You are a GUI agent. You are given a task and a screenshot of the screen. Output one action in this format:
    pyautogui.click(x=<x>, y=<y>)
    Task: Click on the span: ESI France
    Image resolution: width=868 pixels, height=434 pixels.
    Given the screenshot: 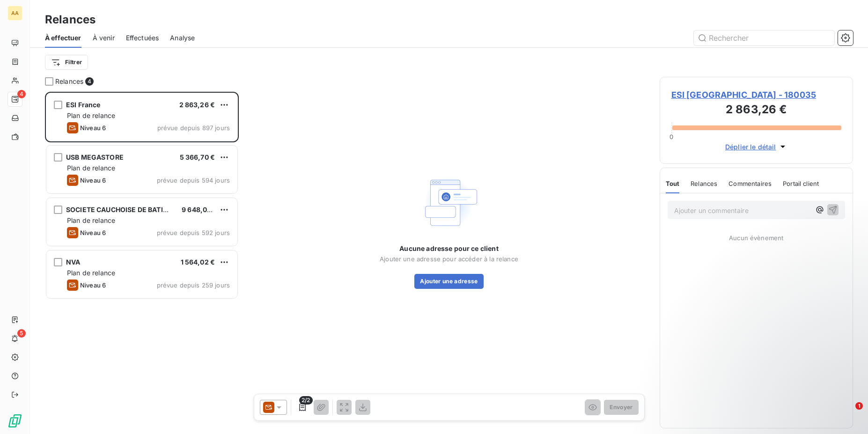 What is the action you would take?
    pyautogui.click(x=83, y=104)
    